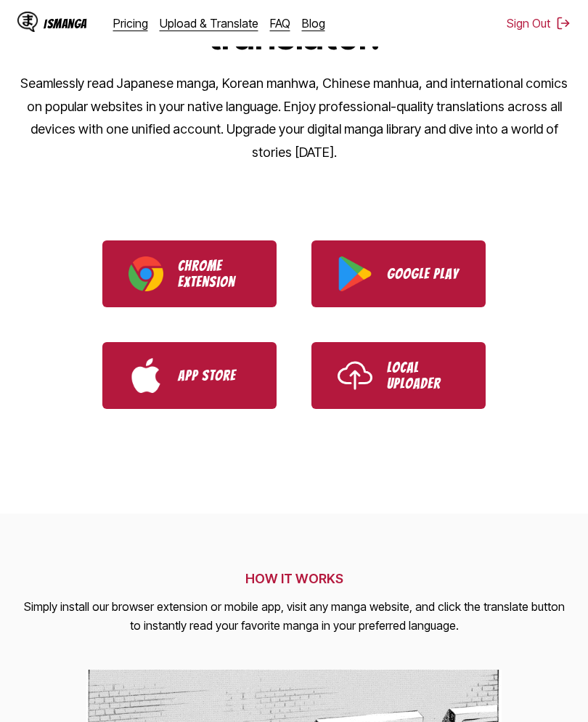 Image resolution: width=588 pixels, height=722 pixels. What do you see at coordinates (423, 274) in the screenshot?
I see `p: Google Play` at bounding box center [423, 274].